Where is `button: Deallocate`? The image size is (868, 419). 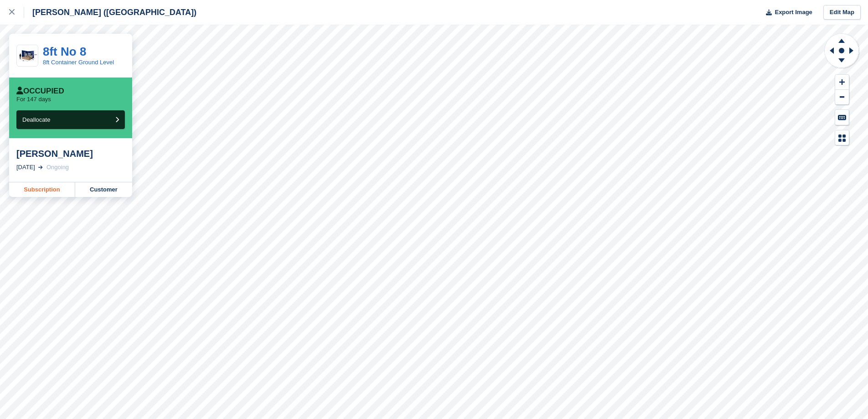 button: Deallocate is located at coordinates (71, 119).